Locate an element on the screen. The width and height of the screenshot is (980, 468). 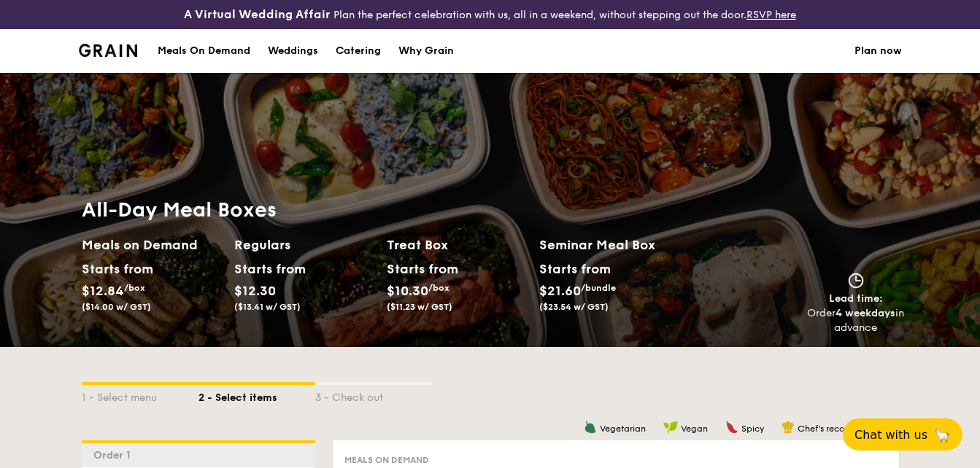
div: 3 - Check out is located at coordinates (374, 396).